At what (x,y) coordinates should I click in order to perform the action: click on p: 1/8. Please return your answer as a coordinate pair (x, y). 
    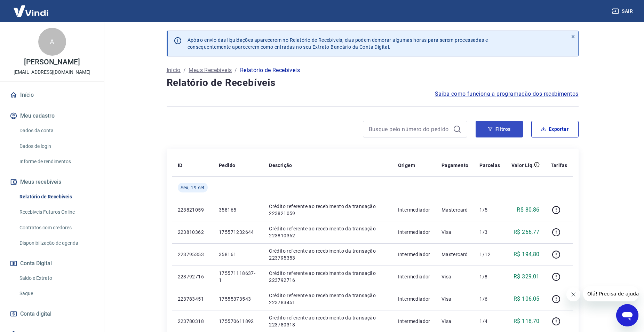
    Looking at the image, I should click on (489, 277).